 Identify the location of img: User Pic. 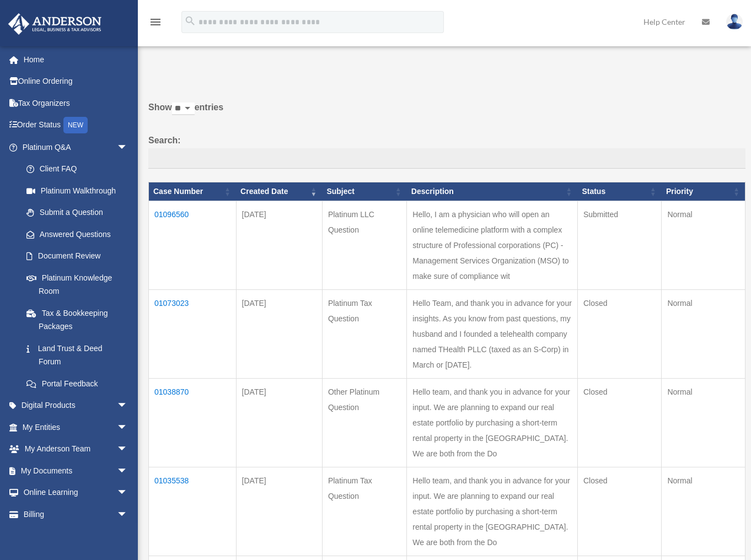
(735, 21).